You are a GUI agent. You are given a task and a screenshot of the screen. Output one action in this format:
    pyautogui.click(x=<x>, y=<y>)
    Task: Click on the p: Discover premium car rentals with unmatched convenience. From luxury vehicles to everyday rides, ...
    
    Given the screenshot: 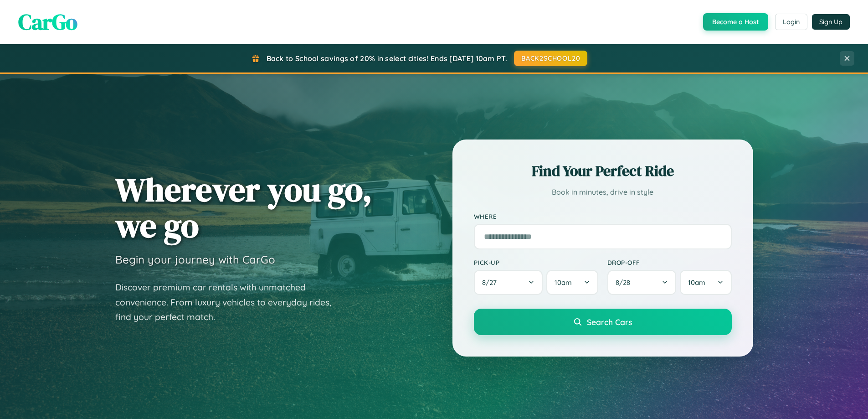 What is the action you would take?
    pyautogui.click(x=229, y=302)
    